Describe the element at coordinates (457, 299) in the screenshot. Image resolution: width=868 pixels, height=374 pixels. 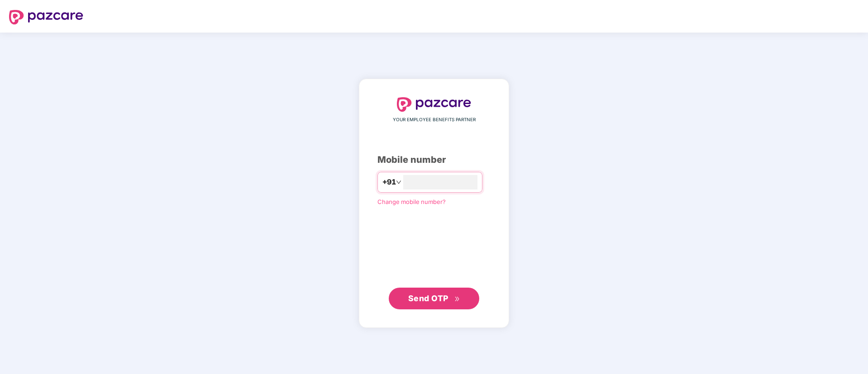
I see `span: double-right` at that location.